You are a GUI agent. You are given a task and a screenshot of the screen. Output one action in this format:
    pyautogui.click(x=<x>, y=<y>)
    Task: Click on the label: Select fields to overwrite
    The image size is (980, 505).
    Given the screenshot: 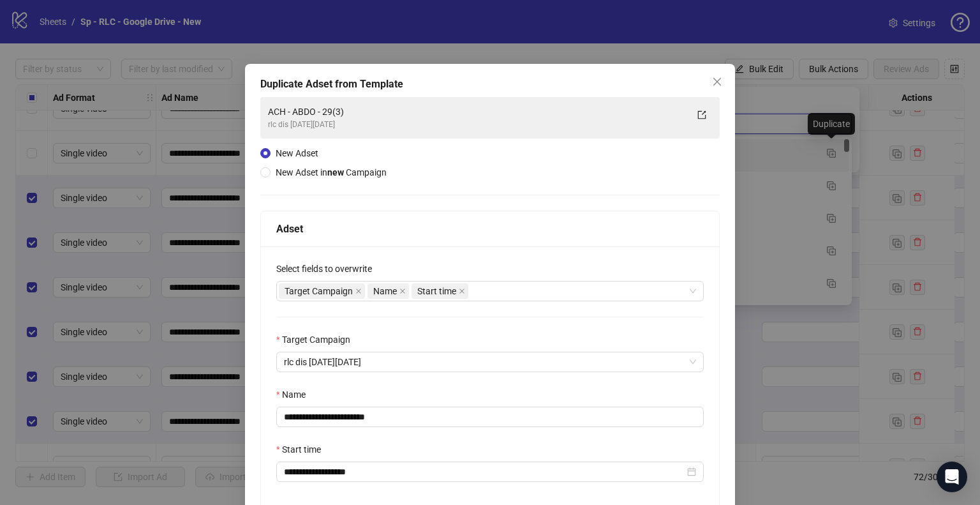 What is the action you would take?
    pyautogui.click(x=328, y=269)
    